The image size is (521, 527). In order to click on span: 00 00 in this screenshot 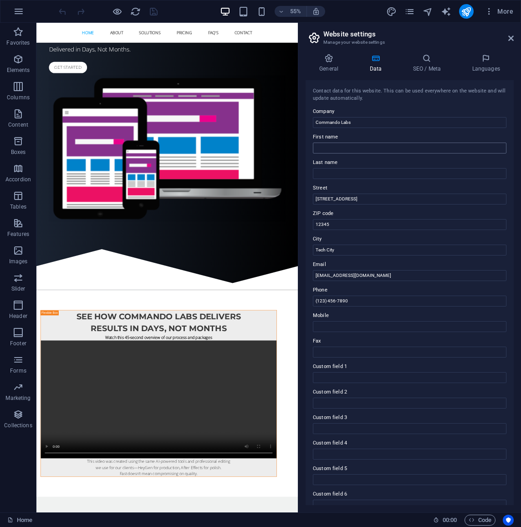, I will do `click(450, 520)`.